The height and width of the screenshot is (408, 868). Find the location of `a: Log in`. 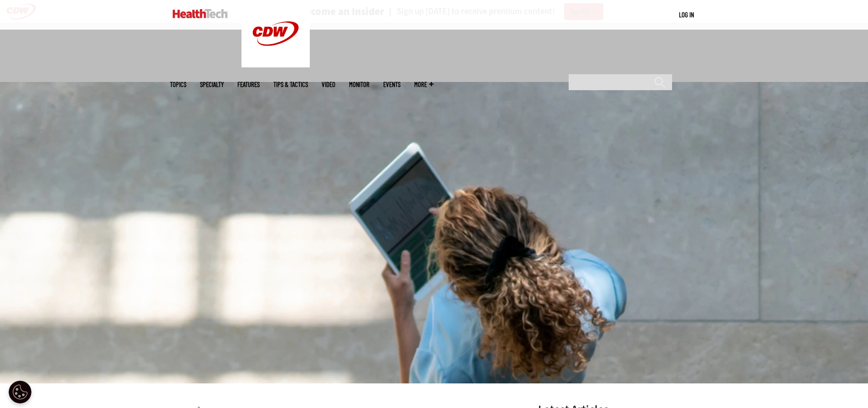

a: Log in is located at coordinates (686, 15).